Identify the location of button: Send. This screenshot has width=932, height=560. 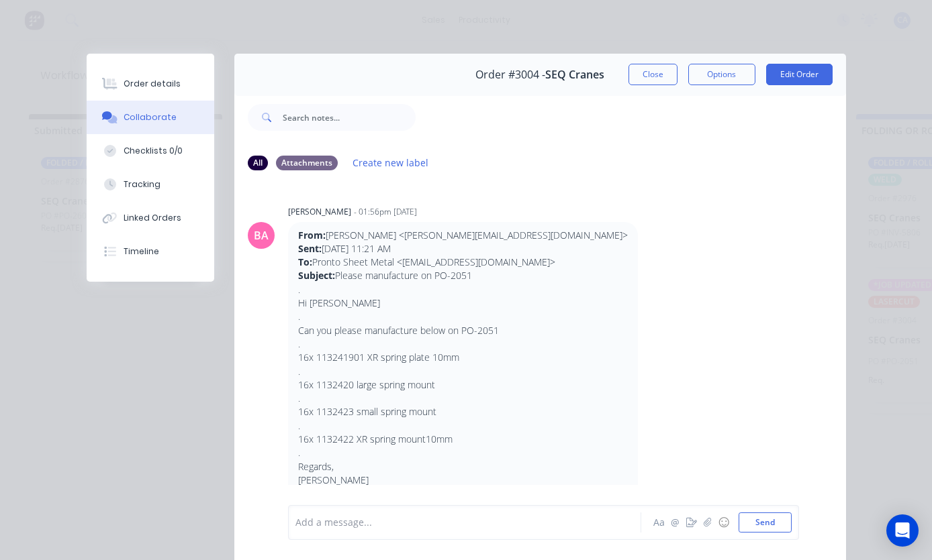
(765, 522).